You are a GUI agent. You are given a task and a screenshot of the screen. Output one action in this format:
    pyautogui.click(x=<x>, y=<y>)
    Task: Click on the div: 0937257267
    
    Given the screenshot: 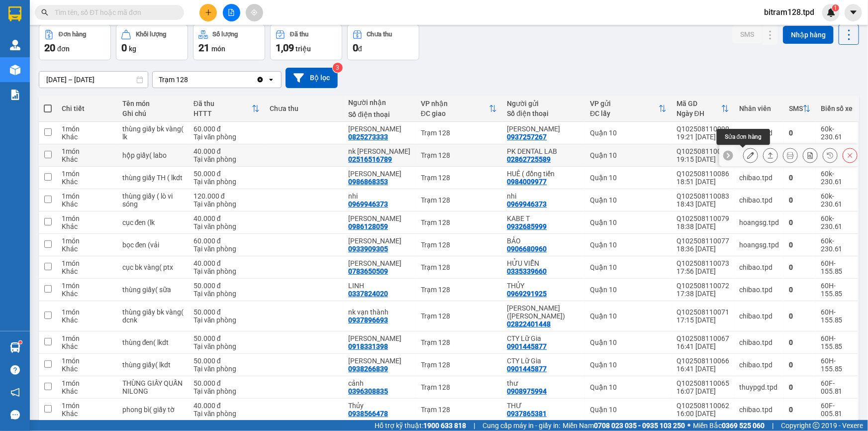 What is the action you would take?
    pyautogui.click(x=526, y=137)
    